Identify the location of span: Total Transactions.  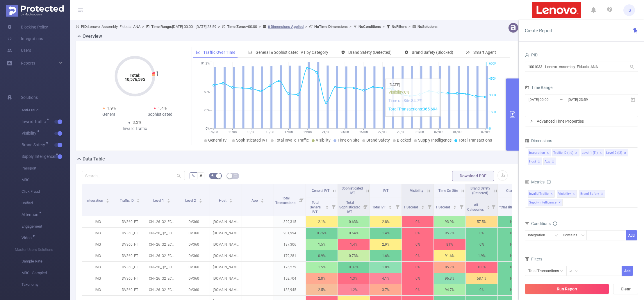
(286, 201).